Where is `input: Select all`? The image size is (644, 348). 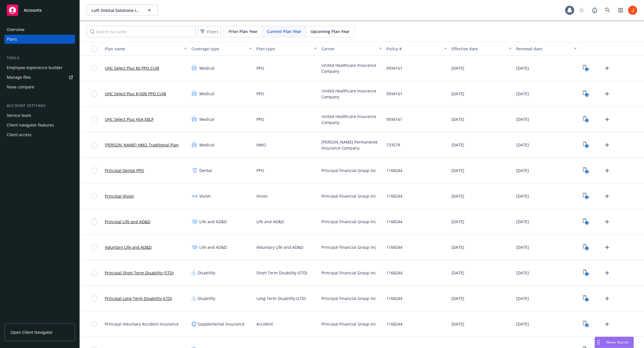 input: Select all is located at coordinates (94, 49).